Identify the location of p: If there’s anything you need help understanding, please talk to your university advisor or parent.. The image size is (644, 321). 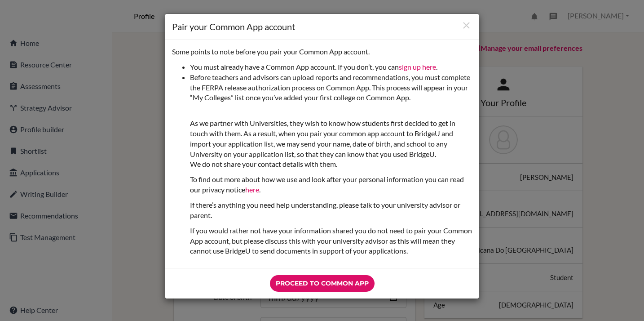
(331, 210).